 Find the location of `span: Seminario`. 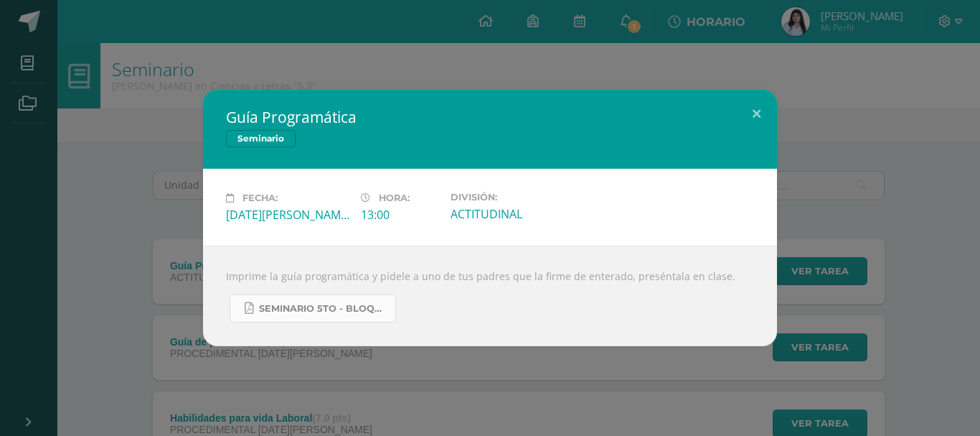

span: Seminario is located at coordinates (261, 138).